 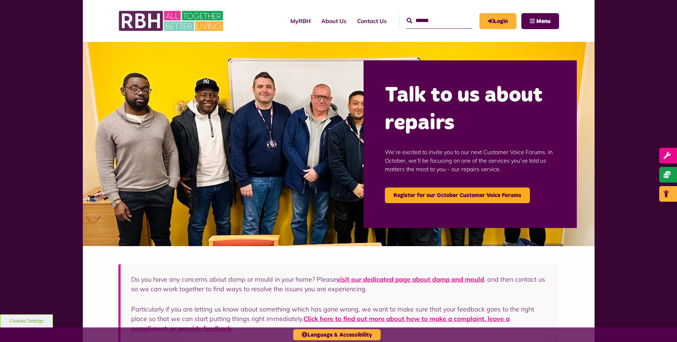 What do you see at coordinates (339, 144) in the screenshot?
I see `img: Group photo of customers and colleagues at the Lighthouse Project` at bounding box center [339, 144].